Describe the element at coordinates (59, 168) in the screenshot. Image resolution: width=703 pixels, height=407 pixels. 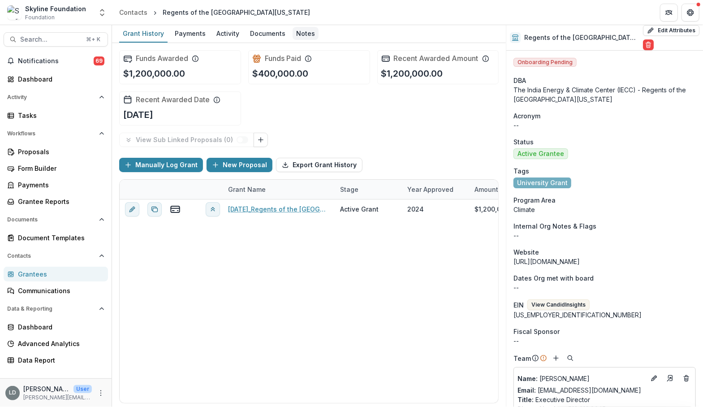
I see `div: Form Builder` at that location.